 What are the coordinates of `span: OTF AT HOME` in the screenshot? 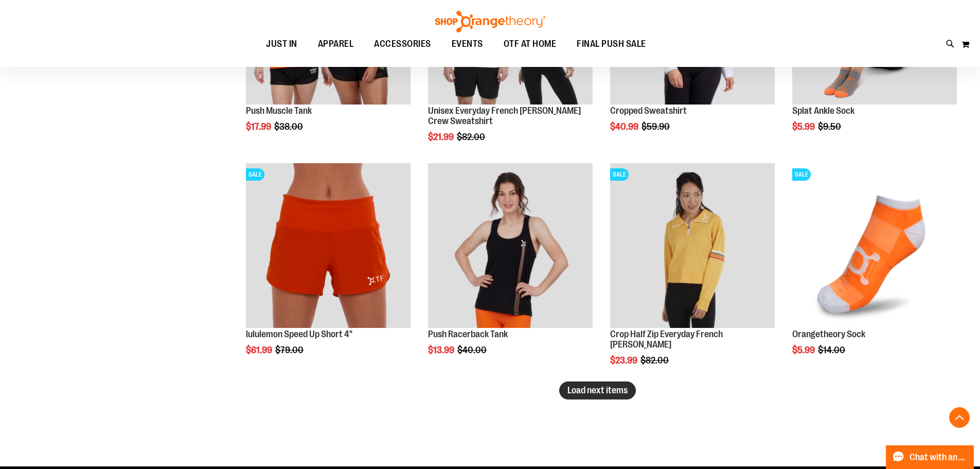 It's located at (530, 44).